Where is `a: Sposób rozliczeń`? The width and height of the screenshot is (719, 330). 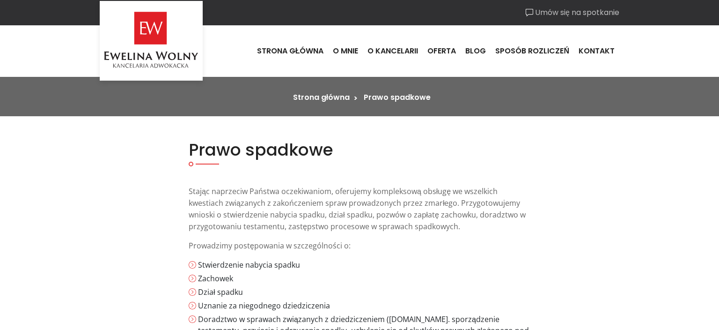 a: Sposób rozliczeń is located at coordinates (532, 51).